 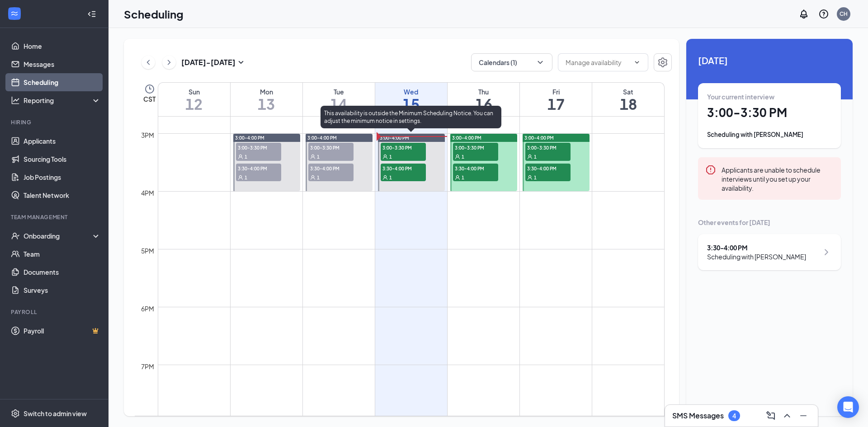 I want to click on a: Applicants, so click(x=62, y=141).